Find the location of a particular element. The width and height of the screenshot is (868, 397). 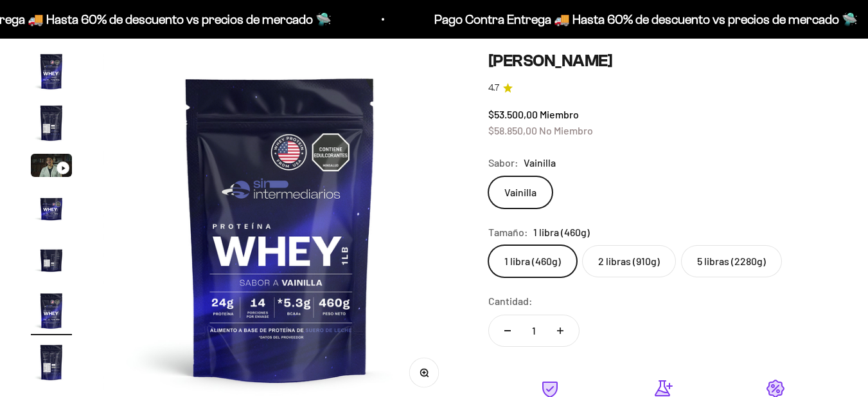

legend: Sabor: is located at coordinates (503, 163).